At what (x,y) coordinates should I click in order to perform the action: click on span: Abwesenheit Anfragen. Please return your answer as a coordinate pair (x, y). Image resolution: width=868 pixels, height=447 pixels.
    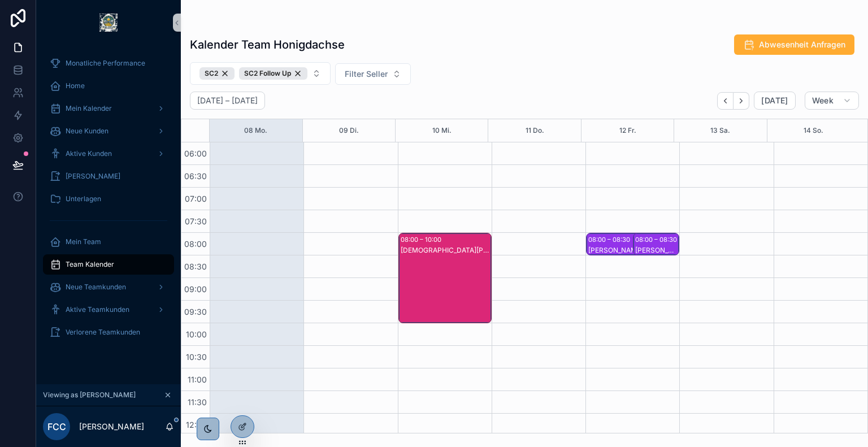
    Looking at the image, I should click on (802, 45).